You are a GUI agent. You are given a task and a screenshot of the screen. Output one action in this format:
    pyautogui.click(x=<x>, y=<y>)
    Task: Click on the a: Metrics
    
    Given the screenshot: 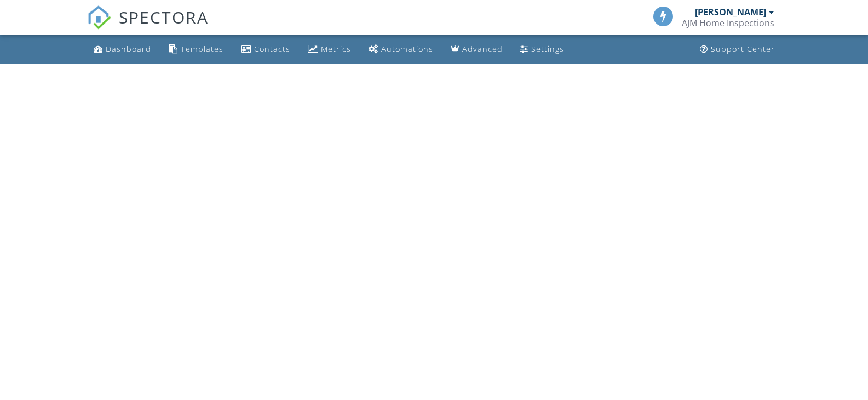 What is the action you would take?
    pyautogui.click(x=329, y=49)
    